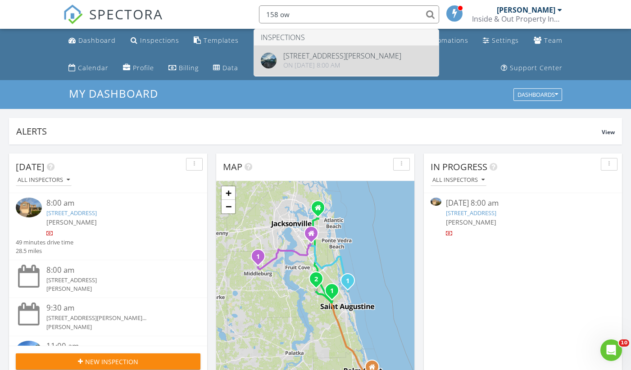 The height and width of the screenshot is (370, 631). I want to click on span: Map, so click(232, 167).